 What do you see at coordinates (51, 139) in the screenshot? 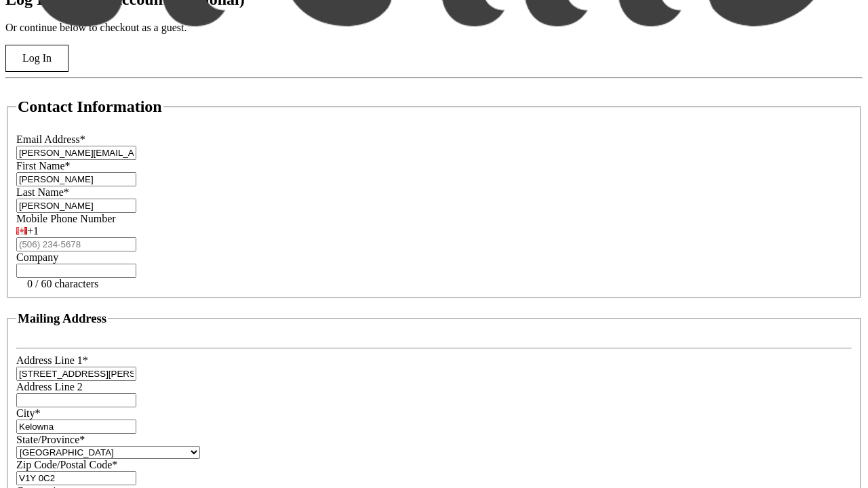
I see `label: Email Address*` at bounding box center [51, 139].